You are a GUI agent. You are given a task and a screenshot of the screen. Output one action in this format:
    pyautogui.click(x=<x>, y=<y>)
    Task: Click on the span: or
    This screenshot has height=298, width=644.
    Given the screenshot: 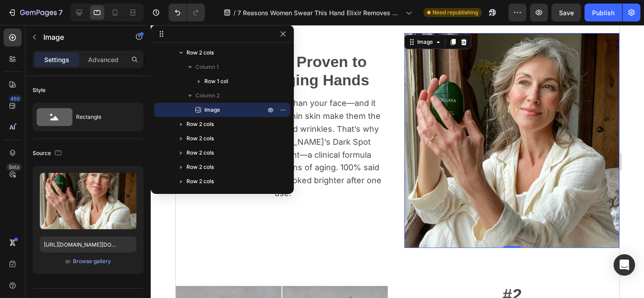 What is the action you would take?
    pyautogui.click(x=68, y=261)
    